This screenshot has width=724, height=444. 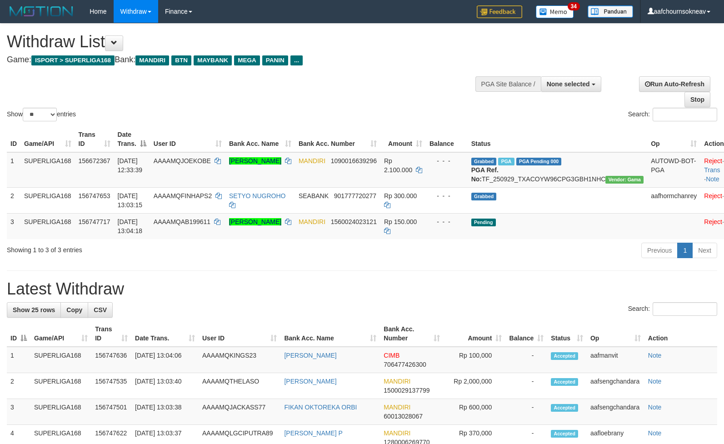 I want to click on span: Rp 150.000, so click(x=400, y=222).